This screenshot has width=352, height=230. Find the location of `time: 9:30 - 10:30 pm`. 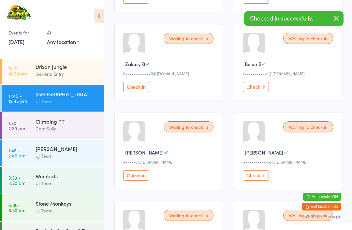

time: 9:30 - 10:30 pm is located at coordinates (18, 71).